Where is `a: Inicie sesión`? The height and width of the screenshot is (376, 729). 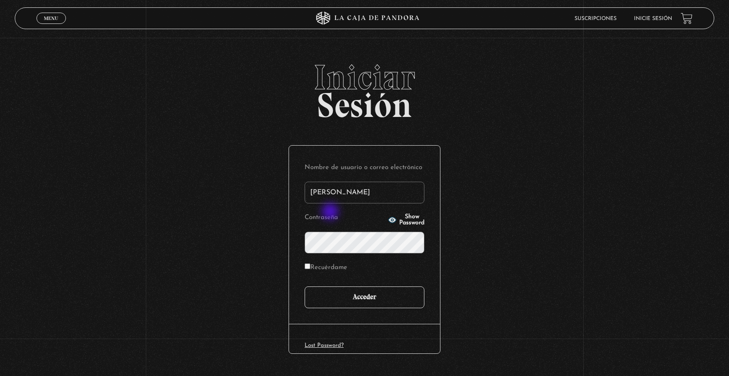 a: Inicie sesión is located at coordinates (653, 19).